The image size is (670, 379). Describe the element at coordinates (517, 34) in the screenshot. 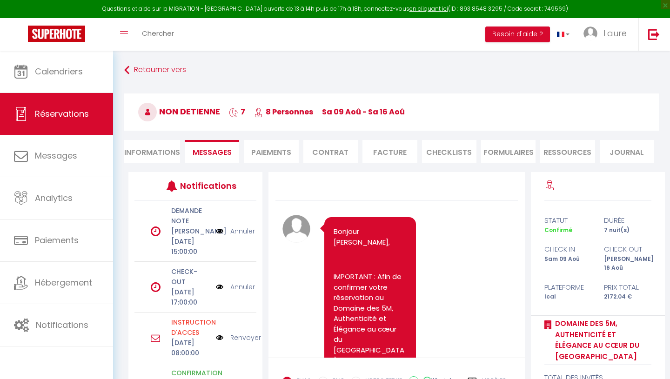

I see `button: Besoin d'aide ?` at that location.